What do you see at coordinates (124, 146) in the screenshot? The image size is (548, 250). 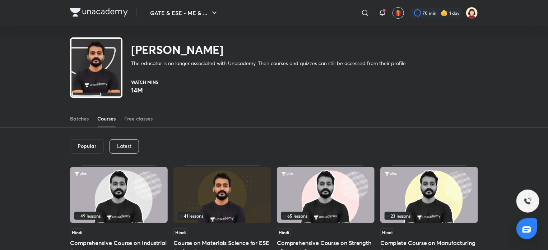 I see `p: Latest` at bounding box center [124, 146].